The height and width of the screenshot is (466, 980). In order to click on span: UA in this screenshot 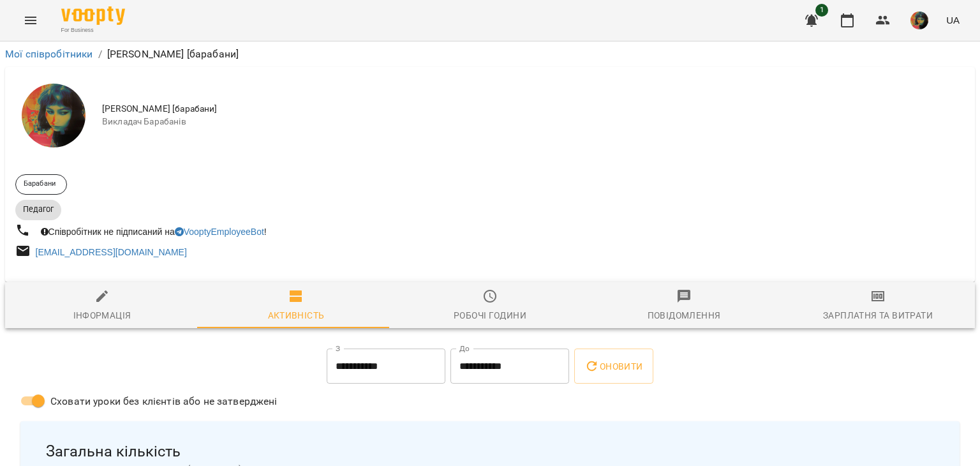, I will do `click(953, 20)`.